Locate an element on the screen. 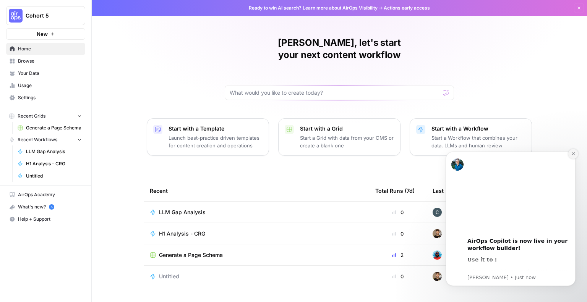 This screenshot has height=302, width=587. a: AirOps Academy is located at coordinates (45, 195).